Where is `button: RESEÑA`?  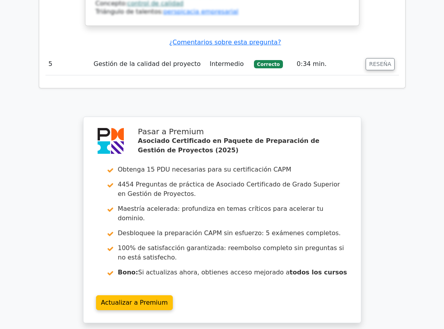 button: RESEÑA is located at coordinates (380, 64).